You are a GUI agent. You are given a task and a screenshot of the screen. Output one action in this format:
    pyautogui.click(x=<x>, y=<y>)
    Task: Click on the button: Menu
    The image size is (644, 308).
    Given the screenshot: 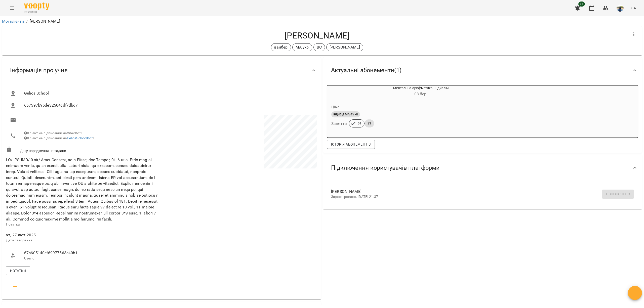 What is the action you would take?
    pyautogui.click(x=12, y=8)
    